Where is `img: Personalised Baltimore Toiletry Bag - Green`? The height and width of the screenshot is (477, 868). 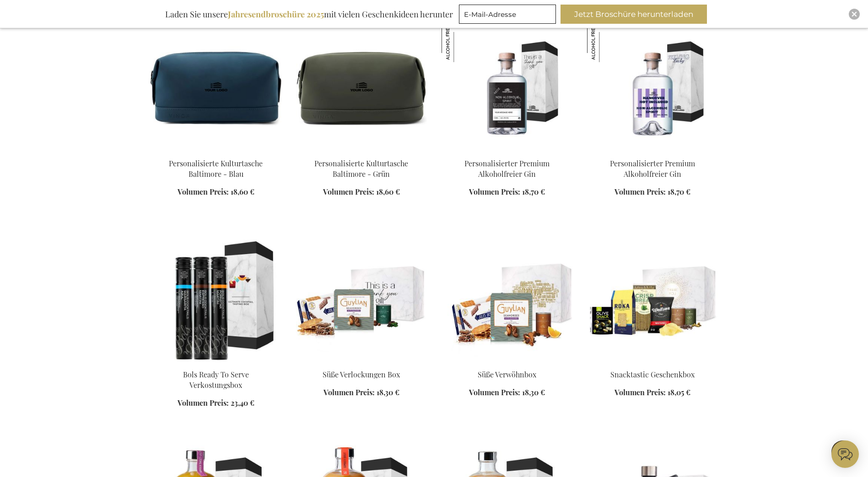 img: Personalised Baltimore Toiletry Bag - Green is located at coordinates (361, 87).